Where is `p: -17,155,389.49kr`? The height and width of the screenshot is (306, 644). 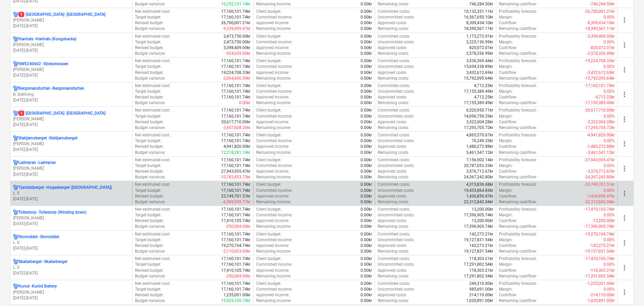
p: -17,155,389.49kr is located at coordinates (600, 103).